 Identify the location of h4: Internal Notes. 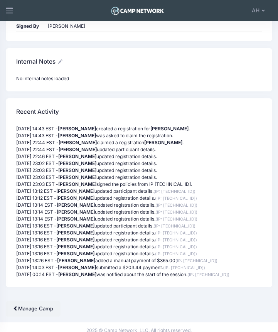
(39, 62).